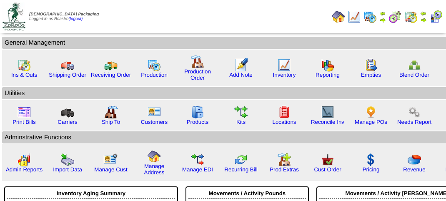 This screenshot has width=446, height=201. What do you see at coordinates (414, 65) in the screenshot?
I see `img: network.png` at bounding box center [414, 65].